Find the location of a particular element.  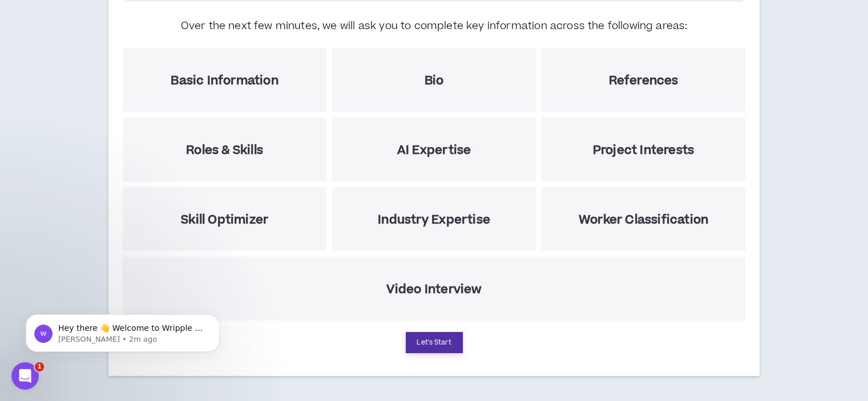

h5: Worker Classification is located at coordinates (643, 219).